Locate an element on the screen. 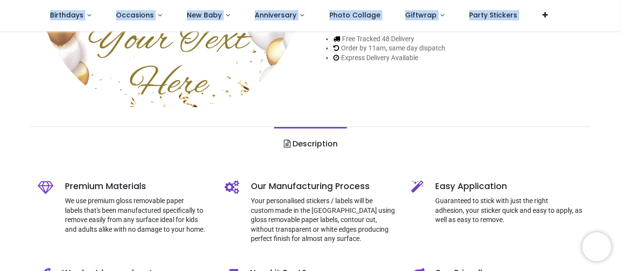 The width and height of the screenshot is (621, 271). span: Birthdays is located at coordinates (67, 15).